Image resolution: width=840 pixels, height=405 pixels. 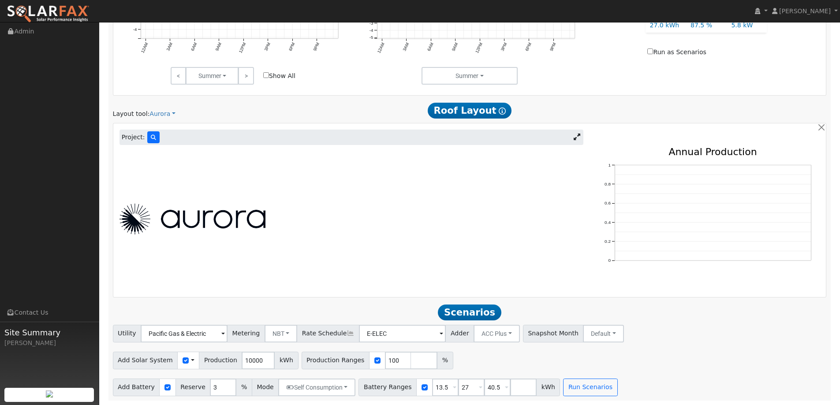 I want to click on span: Project:, so click(x=133, y=137).